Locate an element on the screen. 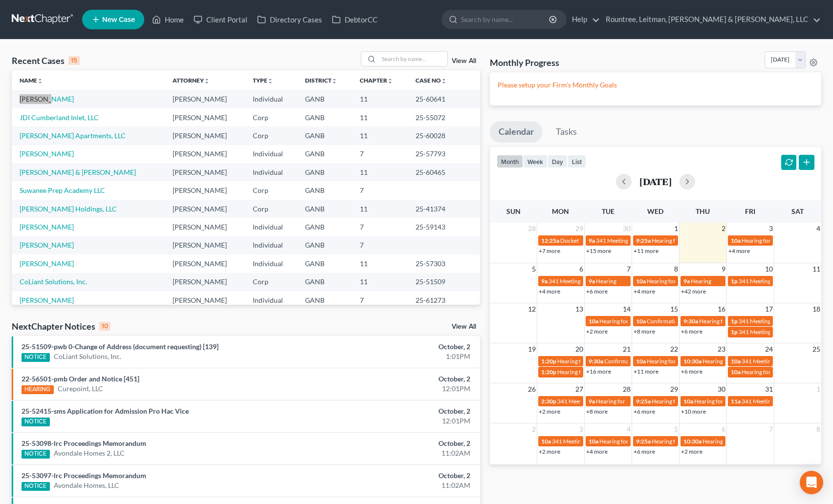 Image resolution: width=833 pixels, height=504 pixels. a: +6 more is located at coordinates (644, 451).